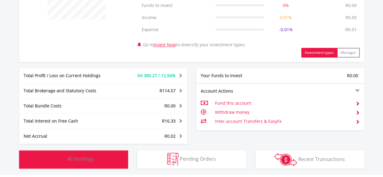 The width and height of the screenshot is (383, 177). Describe the element at coordinates (173, 159) in the screenshot. I see `img: pending_instructions-wht.png` at that location.